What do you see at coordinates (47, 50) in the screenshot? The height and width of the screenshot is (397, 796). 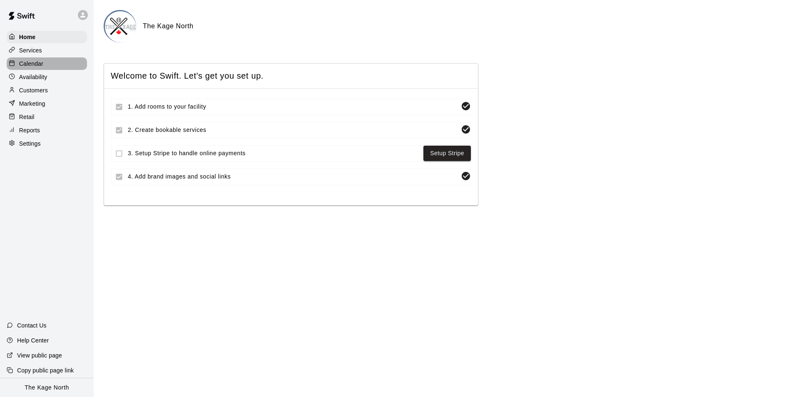 I see `a: Services` at bounding box center [47, 50].